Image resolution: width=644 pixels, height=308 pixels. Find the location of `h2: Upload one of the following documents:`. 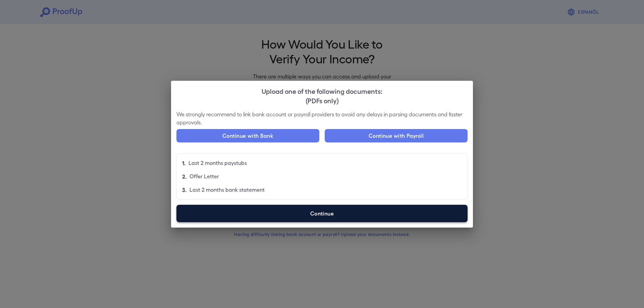

h2: Upload one of the following documents: is located at coordinates (322, 96).